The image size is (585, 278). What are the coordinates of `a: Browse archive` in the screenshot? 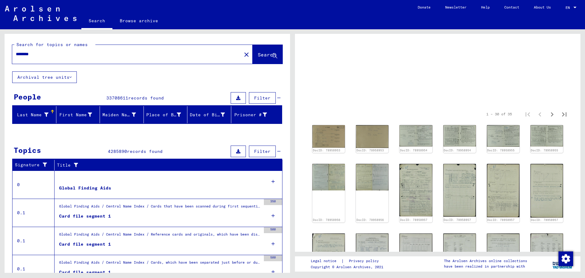 It's located at (139, 21).